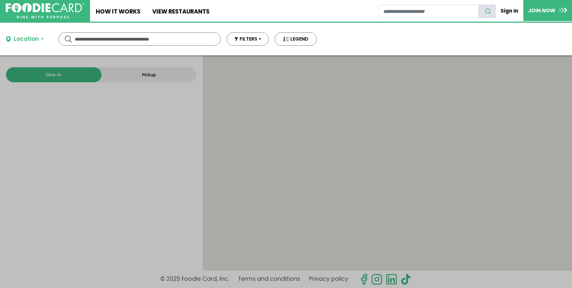 The height and width of the screenshot is (288, 572). Describe the element at coordinates (45, 11) in the screenshot. I see `img: FoodieCard; Eat, Drink, Save, Donate` at that location.